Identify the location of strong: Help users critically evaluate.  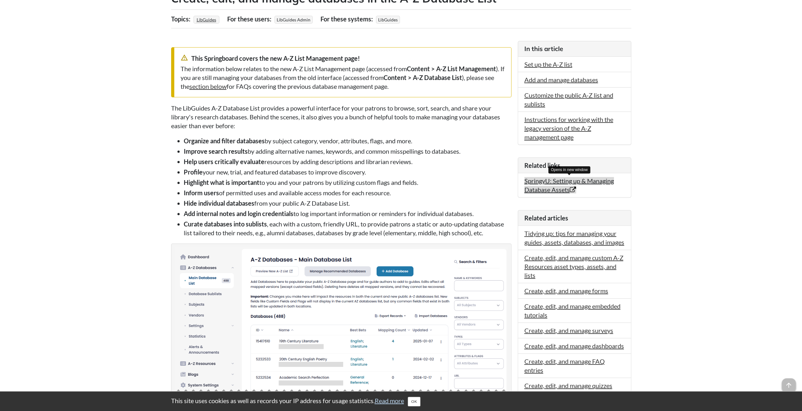
(224, 162).